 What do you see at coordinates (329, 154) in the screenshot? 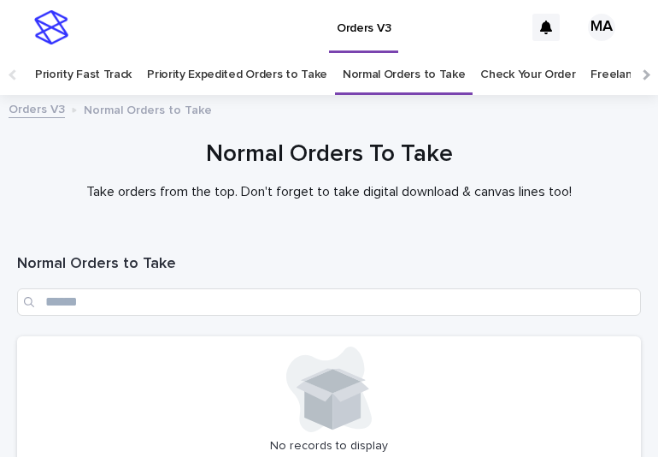
I see `h1: Normal Orders To Take` at bounding box center [329, 154].